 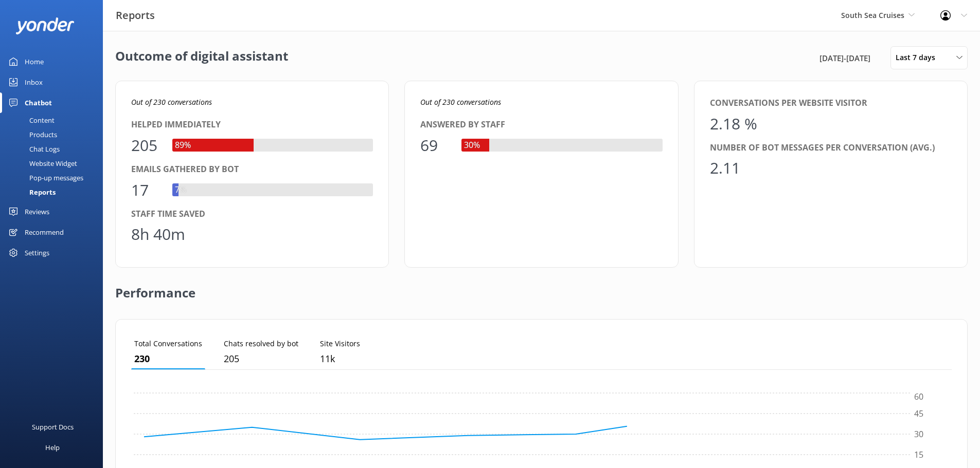 What do you see at coordinates (436, 145) in the screenshot?
I see `div: 69` at bounding box center [436, 145].